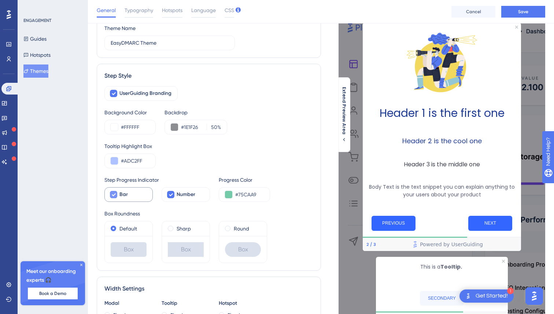 The height and width of the screenshot is (314, 554). I want to click on span: Bar, so click(123, 195).